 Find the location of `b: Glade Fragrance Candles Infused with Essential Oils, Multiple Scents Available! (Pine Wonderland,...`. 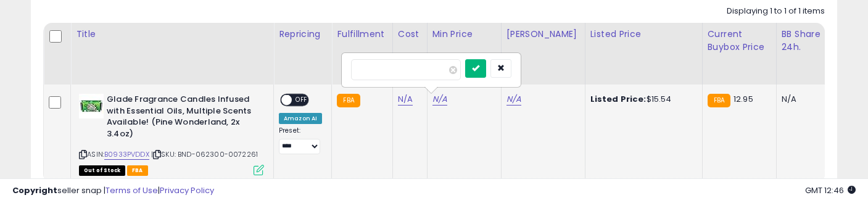

b: Glade Fragrance Candles Infused with Essential Oils, Multiple Scents Available! (Pine Wonderland,... is located at coordinates (181, 118).